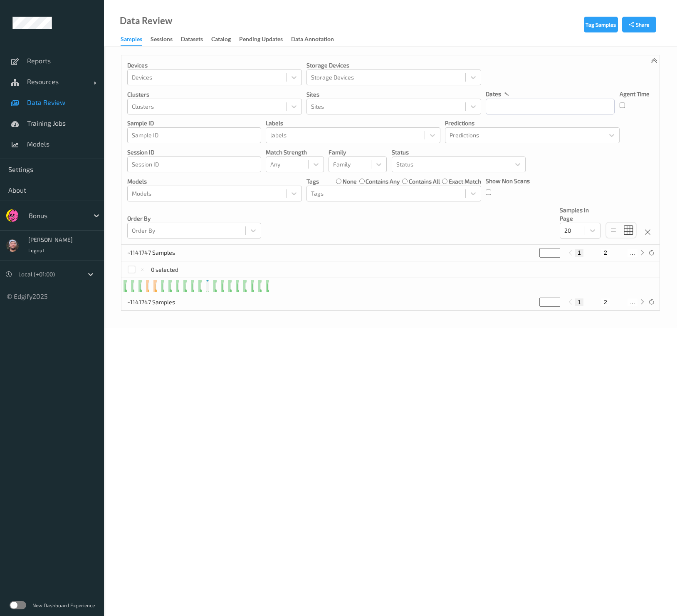 This screenshot has height=616, width=677. What do you see at coordinates (196, 40) in the screenshot?
I see `a: Datasets` at bounding box center [196, 40].